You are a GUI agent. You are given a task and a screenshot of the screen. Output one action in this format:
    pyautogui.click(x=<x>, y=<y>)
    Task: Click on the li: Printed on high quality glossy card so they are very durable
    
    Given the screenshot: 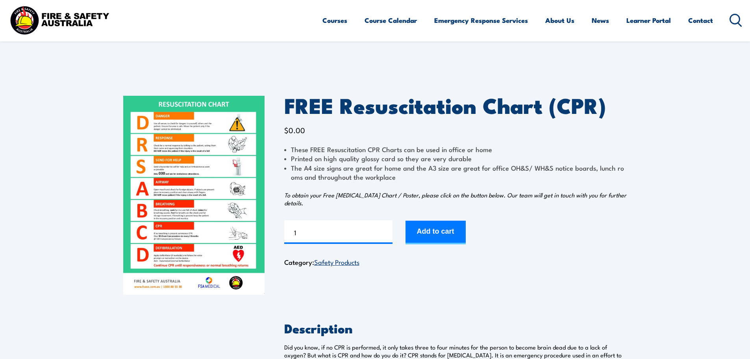 What is the action you would take?
    pyautogui.click(x=456, y=158)
    